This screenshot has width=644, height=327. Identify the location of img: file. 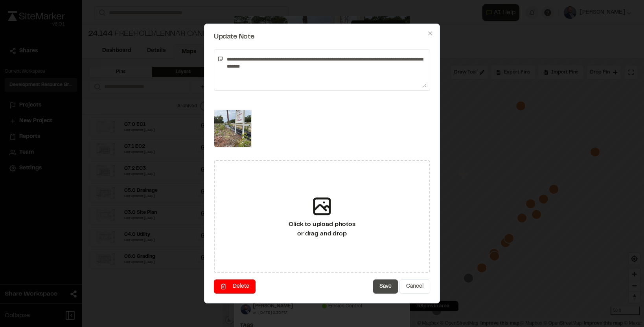
(233, 128).